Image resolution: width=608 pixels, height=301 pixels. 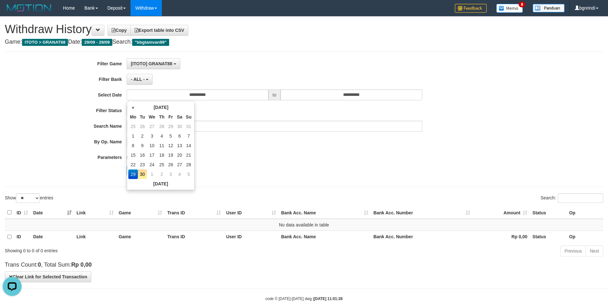 I want to click on th: Date, so click(x=52, y=237).